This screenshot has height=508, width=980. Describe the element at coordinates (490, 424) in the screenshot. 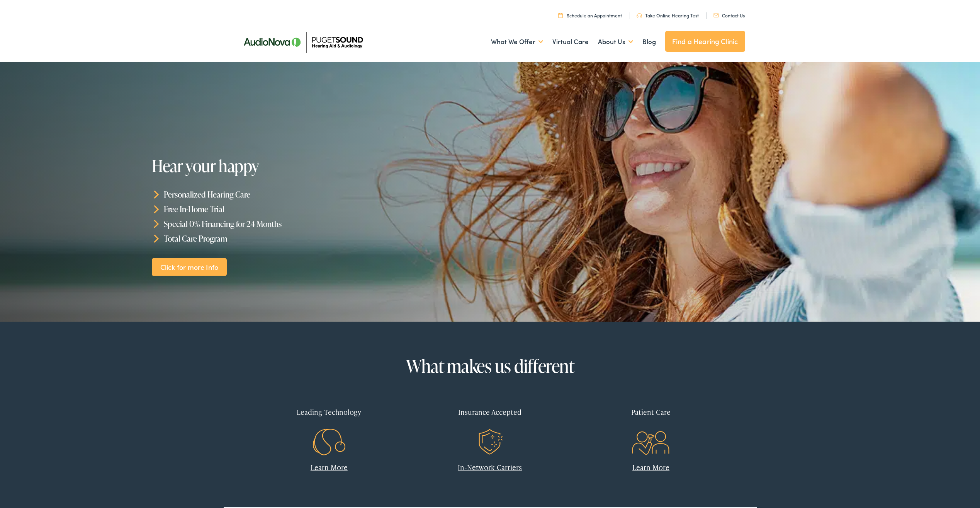

I see `a: Insurance Accepted` at that location.